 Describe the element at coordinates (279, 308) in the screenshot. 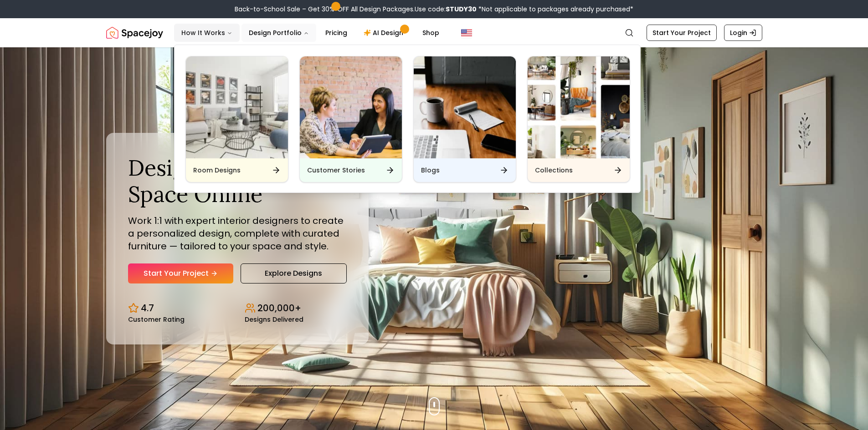

I see `p: 200,000+` at that location.